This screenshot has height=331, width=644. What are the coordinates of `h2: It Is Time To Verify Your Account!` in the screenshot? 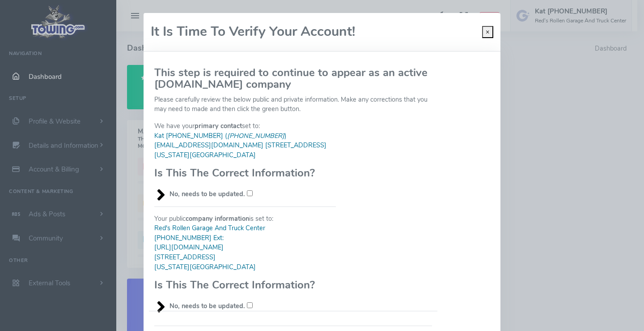 It's located at (253, 32).